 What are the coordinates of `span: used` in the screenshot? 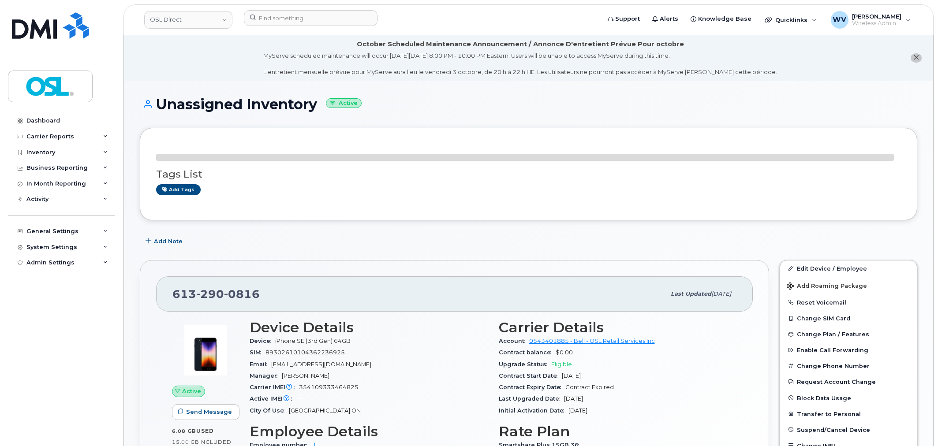 It's located at (205, 431).